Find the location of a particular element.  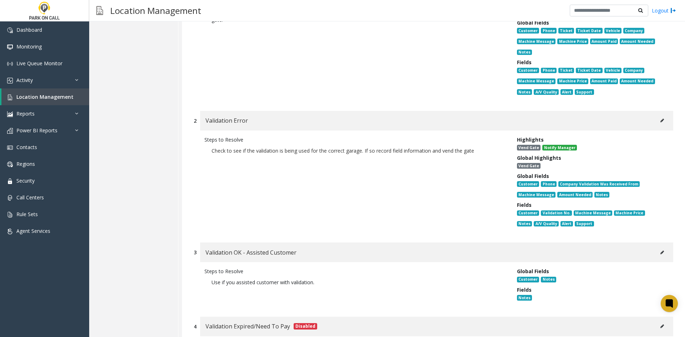

img: logout is located at coordinates (673, 10).